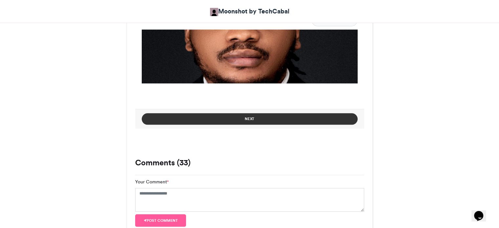 This screenshot has width=499, height=228. I want to click on button: Post comment, so click(161, 221).